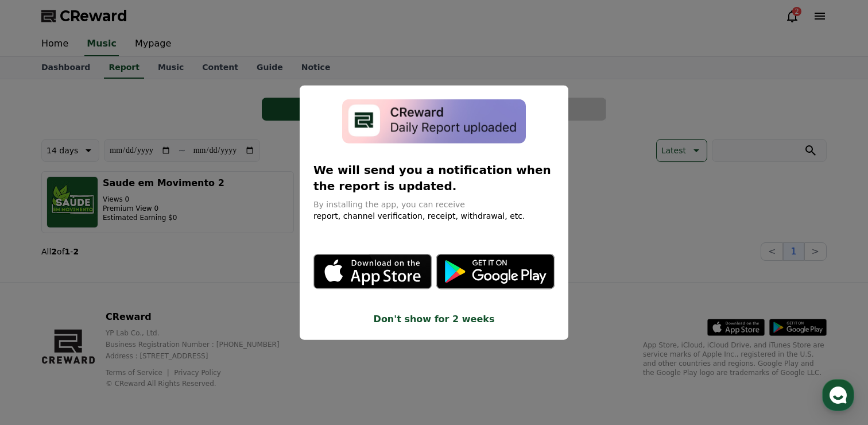 The image size is (868, 425). I want to click on div: modal, so click(434, 212).